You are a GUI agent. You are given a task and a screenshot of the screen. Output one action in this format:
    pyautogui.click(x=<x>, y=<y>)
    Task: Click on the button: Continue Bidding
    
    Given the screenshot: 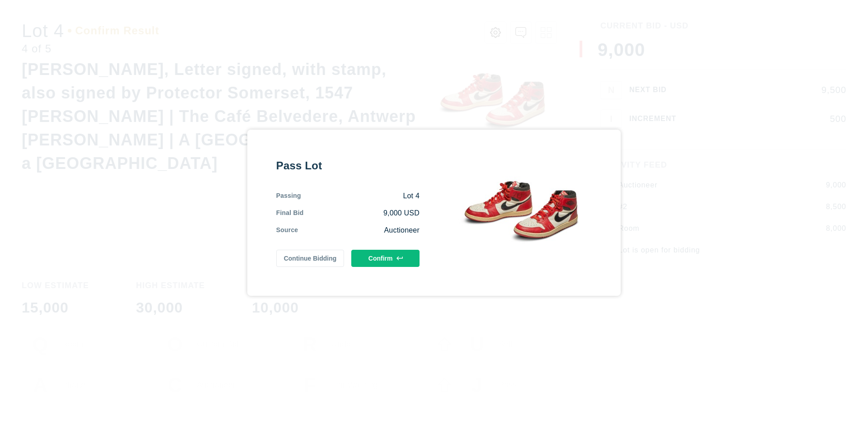 What is the action you would take?
    pyautogui.click(x=310, y=258)
    